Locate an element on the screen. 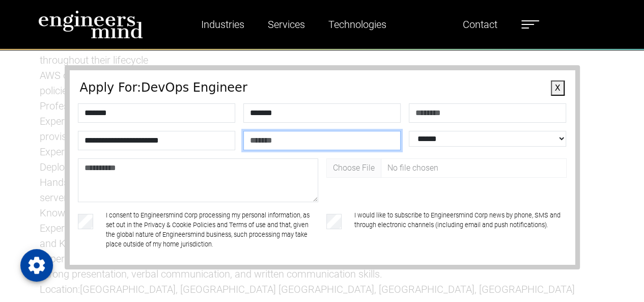  img: logo is located at coordinates (91, 25).